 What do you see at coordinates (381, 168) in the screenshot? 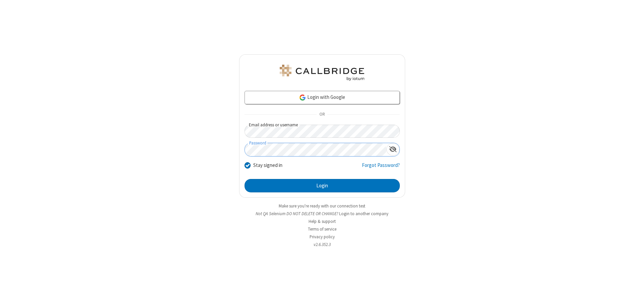
I see `a: Forgot Password?` at bounding box center [381, 168].